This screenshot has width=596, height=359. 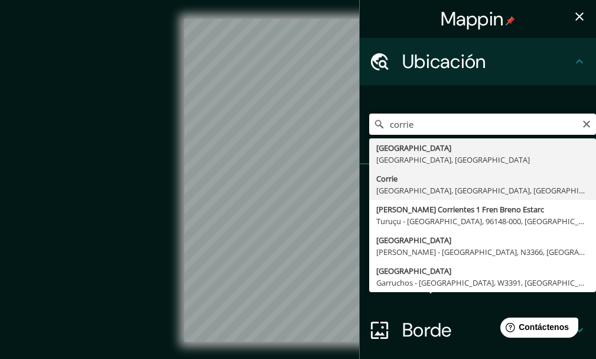 What do you see at coordinates (478, 188) in the screenshot?
I see `div: Patas` at bounding box center [478, 188].